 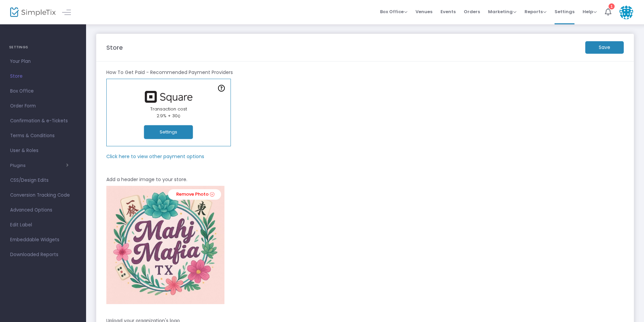 I want to click on span: Embeddable Widgets, so click(x=43, y=240).